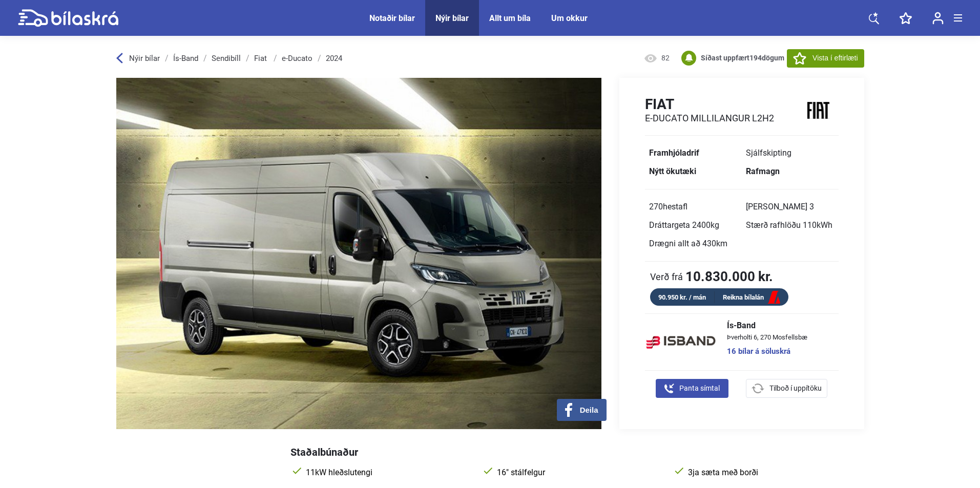  What do you see at coordinates (675, 206) in the screenshot?
I see `span: hestafl` at bounding box center [675, 206].